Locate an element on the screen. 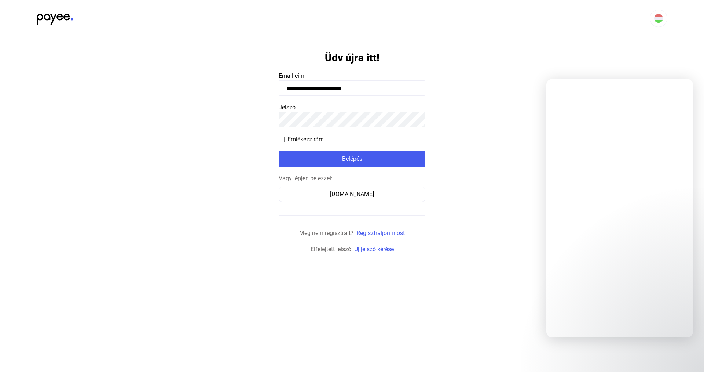 This screenshot has width=704, height=372. span: Még nem regisztrált? is located at coordinates (326, 233).